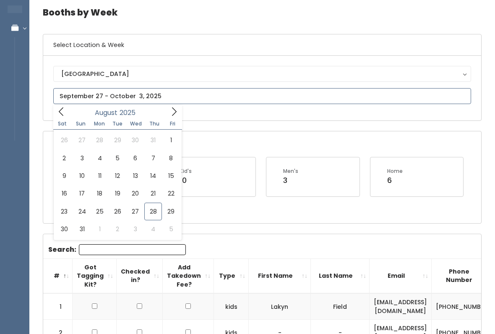 This screenshot has width=495, height=334. Describe the element at coordinates (135, 176) in the screenshot. I see `span: August 13, 2025` at that location.